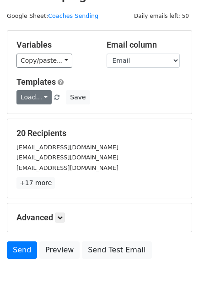  What do you see at coordinates (55, 45) in the screenshot?
I see `h5: Variables` at bounding box center [55, 45].